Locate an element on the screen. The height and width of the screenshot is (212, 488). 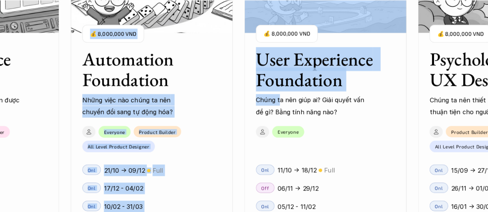
h3: Automation Foundation is located at coordinates (142, 69).